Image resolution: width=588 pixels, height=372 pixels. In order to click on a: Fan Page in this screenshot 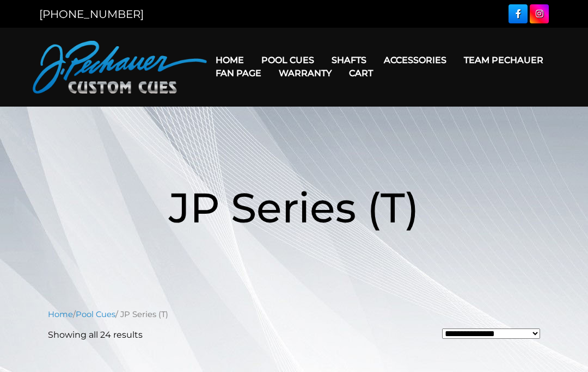, I will do `click(239, 73)`.